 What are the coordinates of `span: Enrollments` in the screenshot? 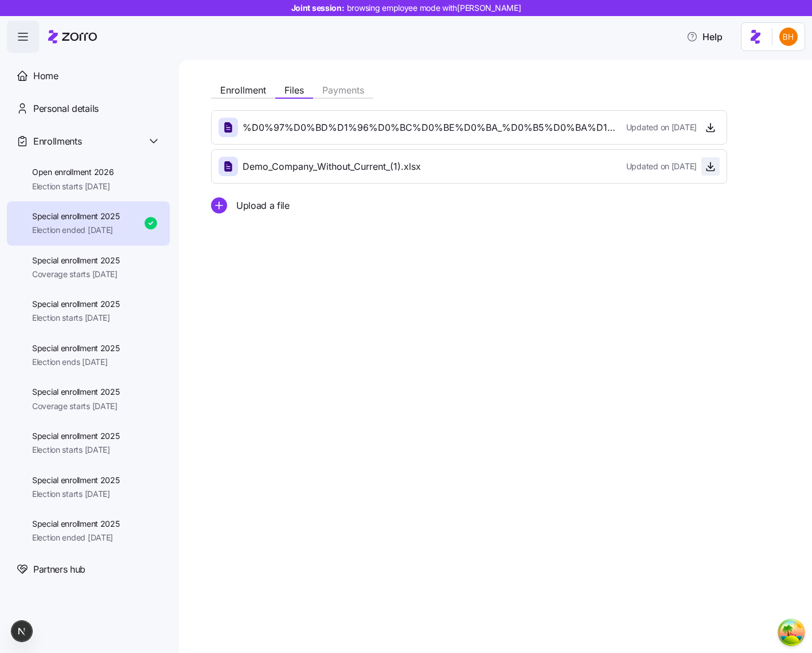 It's located at (57, 141).